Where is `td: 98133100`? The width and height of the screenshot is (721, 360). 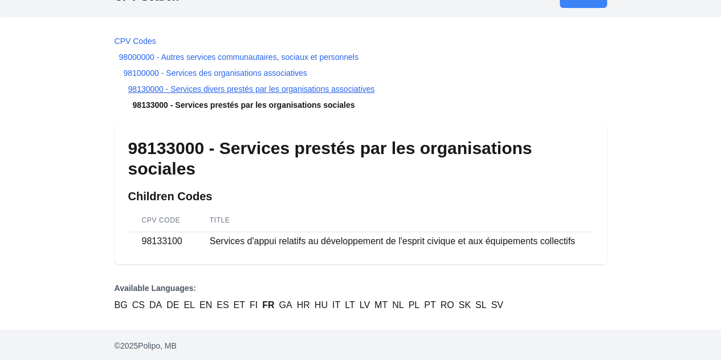
td: 98133100 is located at coordinates (162, 241).